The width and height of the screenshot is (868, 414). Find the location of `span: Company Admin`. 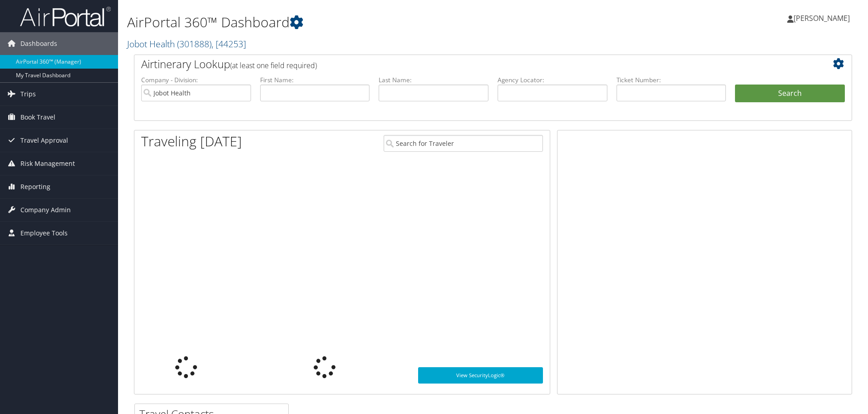

span: Company Admin is located at coordinates (45, 210).